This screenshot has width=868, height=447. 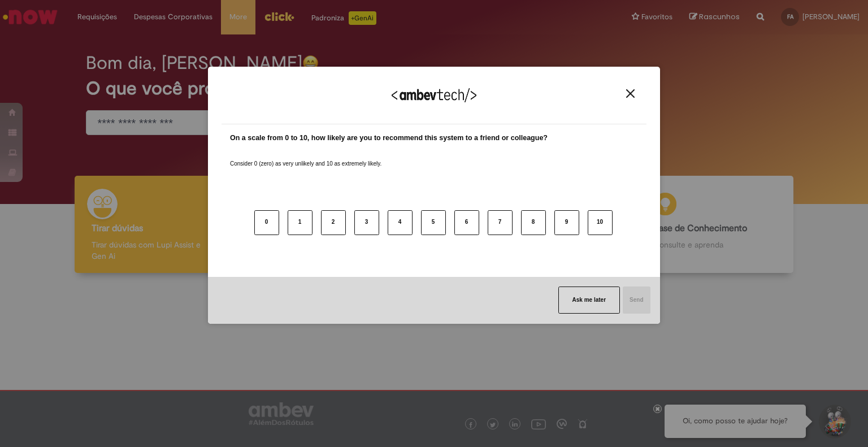 I want to click on button: 2, so click(x=334, y=223).